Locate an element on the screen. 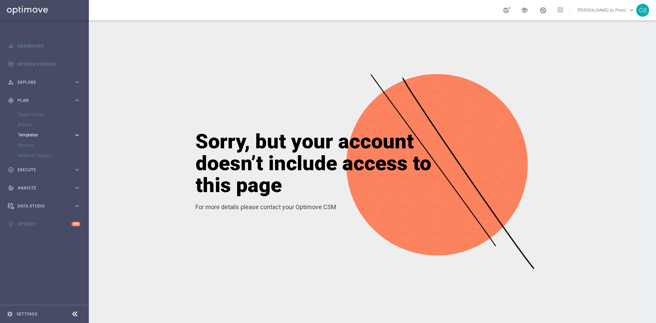 The image size is (656, 323). span: Execute is located at coordinates (45, 170).